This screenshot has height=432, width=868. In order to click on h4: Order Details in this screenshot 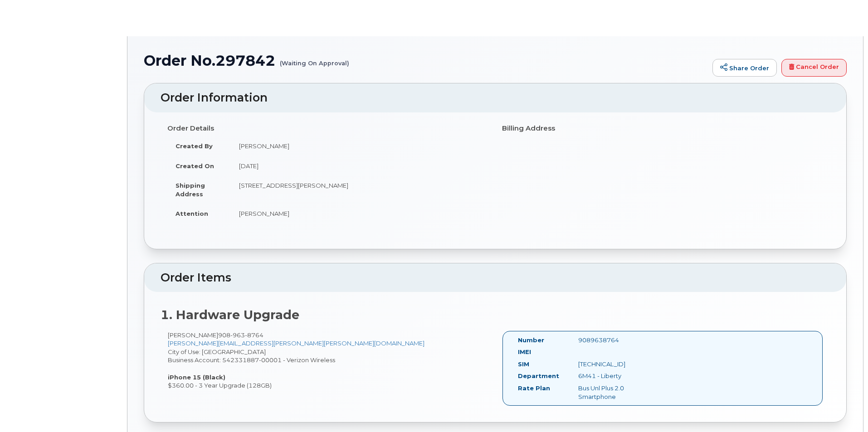, I will do `click(328, 128)`.